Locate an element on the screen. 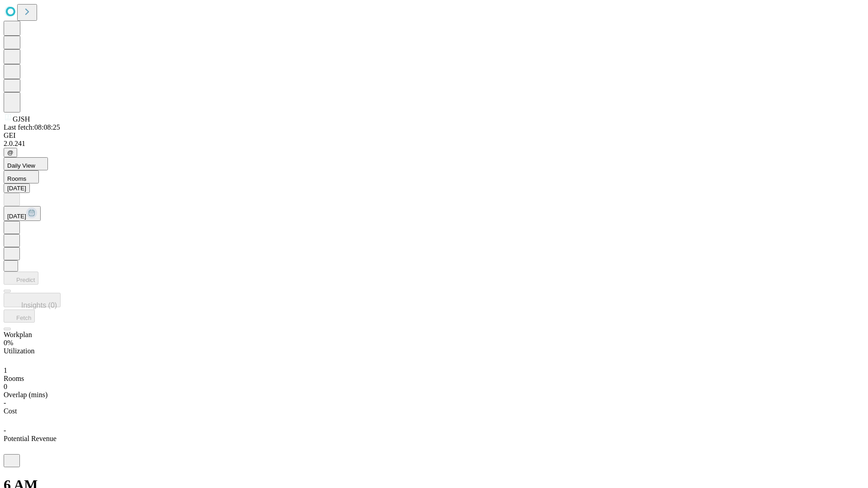 This screenshot has height=488, width=868. span: GJSH is located at coordinates (21, 119).